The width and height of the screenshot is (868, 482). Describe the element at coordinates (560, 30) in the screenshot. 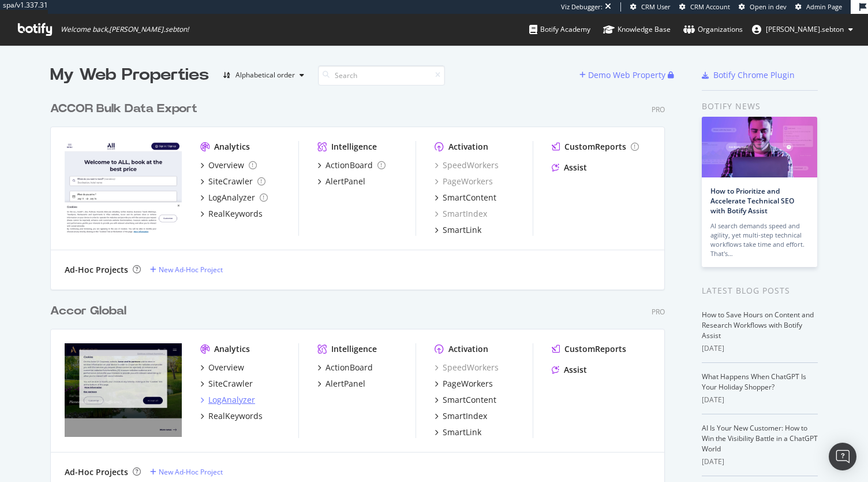

I see `div: Botify Academy` at that location.